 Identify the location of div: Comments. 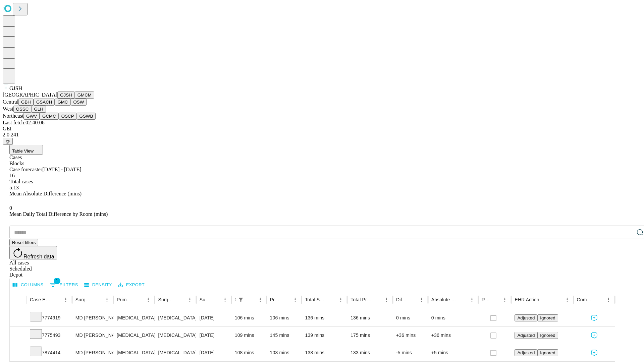
(585, 299).